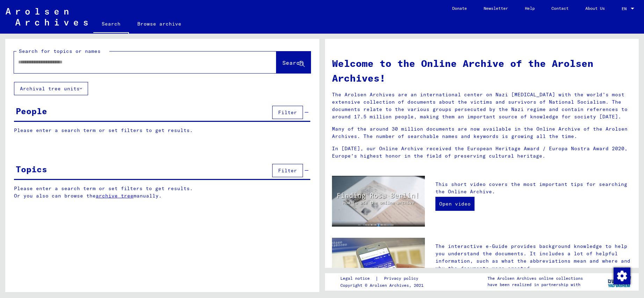  Describe the element at coordinates (403, 278) in the screenshot. I see `a: Privacy policy` at that location.